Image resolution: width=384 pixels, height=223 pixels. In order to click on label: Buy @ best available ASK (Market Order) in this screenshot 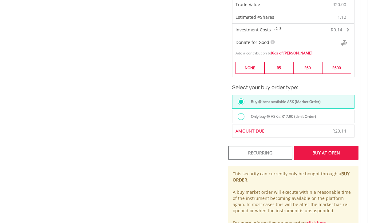, I will do `click(283, 102)`.